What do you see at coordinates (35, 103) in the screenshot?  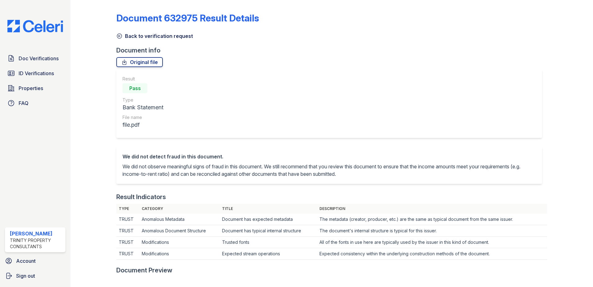 I see `a: FAQ` at bounding box center [35, 103].